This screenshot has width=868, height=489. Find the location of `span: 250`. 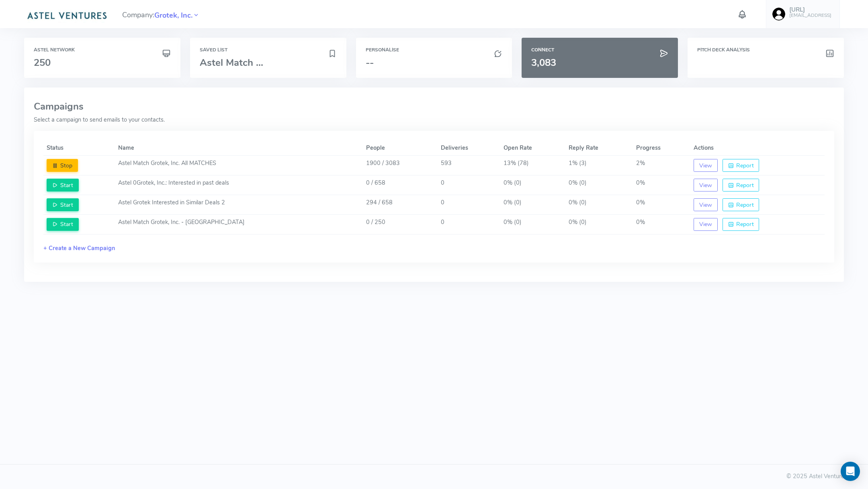

span: 250 is located at coordinates (42, 63).